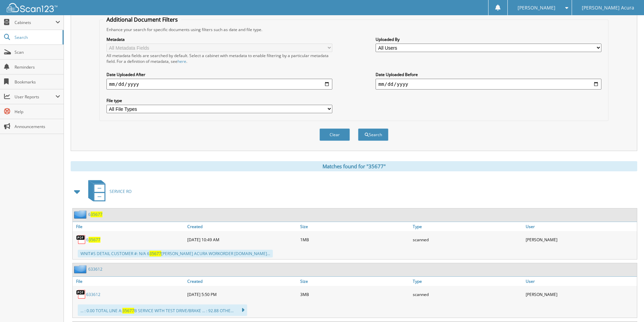 This screenshot has width=644, height=322. I want to click on img: scan123-logo-white.svg, so click(32, 8).